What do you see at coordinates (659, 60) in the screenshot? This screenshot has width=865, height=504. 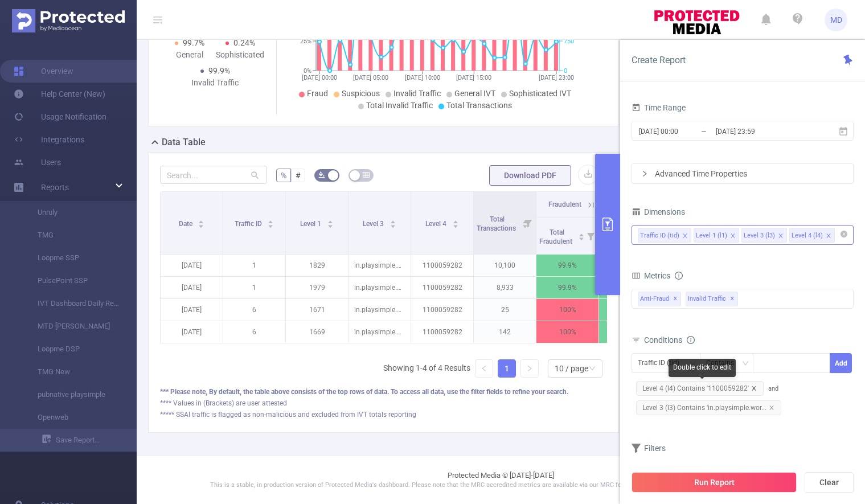 I see `span: Create Report` at bounding box center [659, 60].